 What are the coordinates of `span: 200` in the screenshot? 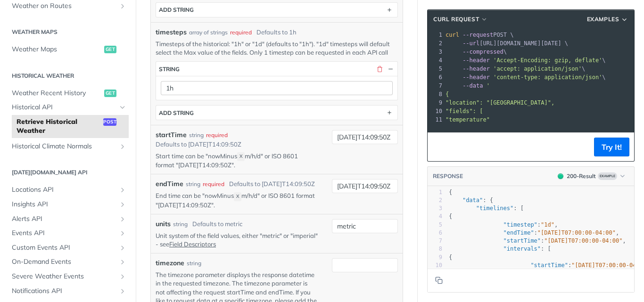 It's located at (560, 176).